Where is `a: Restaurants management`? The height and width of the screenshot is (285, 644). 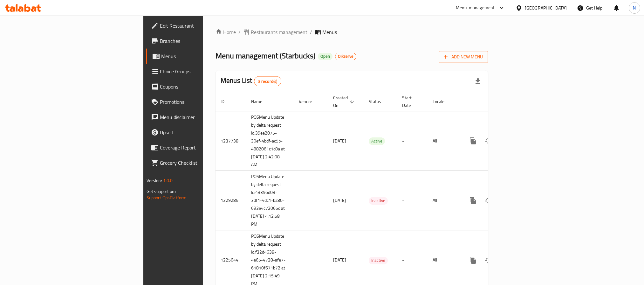
a: Restaurants management is located at coordinates (275, 32).